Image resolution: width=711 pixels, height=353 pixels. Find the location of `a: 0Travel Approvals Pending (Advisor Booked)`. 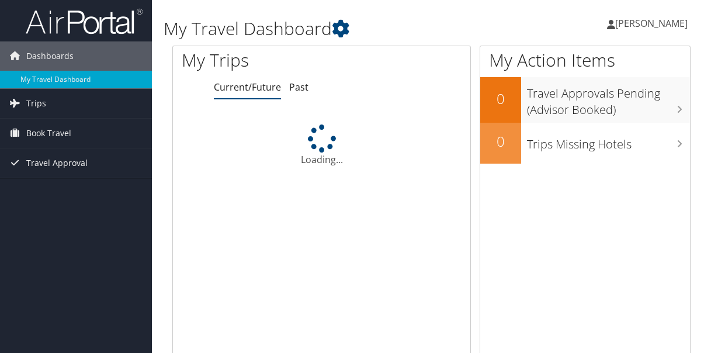

a: 0Travel Approvals Pending (Advisor Booked) is located at coordinates (584, 99).